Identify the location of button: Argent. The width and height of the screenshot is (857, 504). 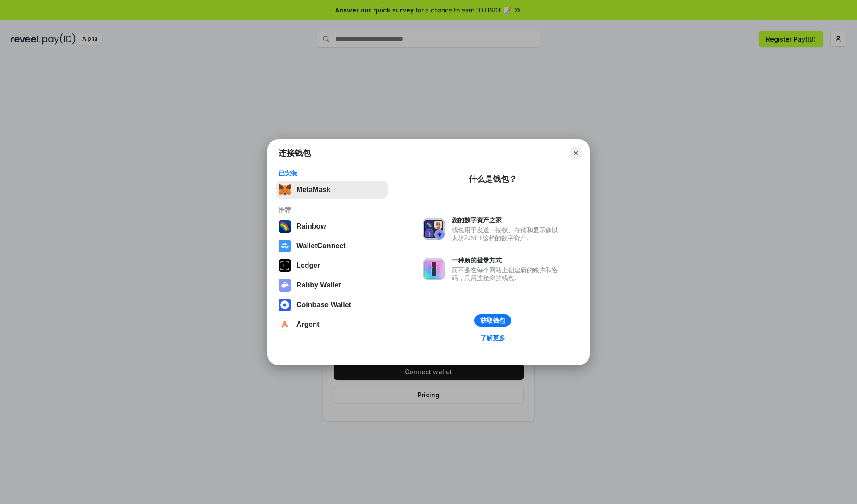
(332, 325).